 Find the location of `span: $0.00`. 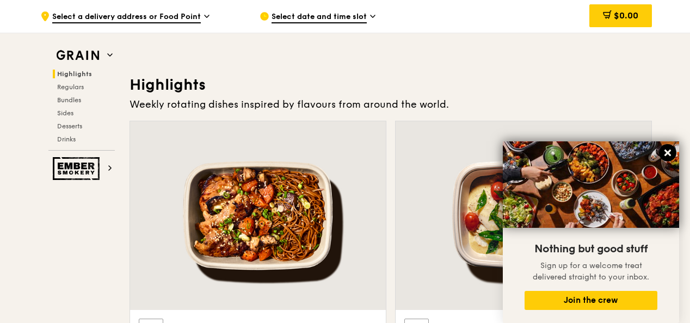

span: $0.00 is located at coordinates (626, 15).